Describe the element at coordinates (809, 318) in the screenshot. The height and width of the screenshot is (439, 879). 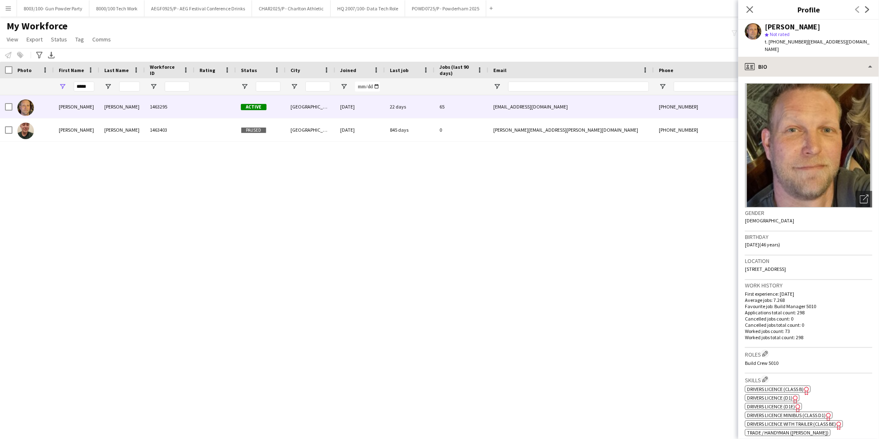
I see `p: Cancelled jobs count: 0` at that location.